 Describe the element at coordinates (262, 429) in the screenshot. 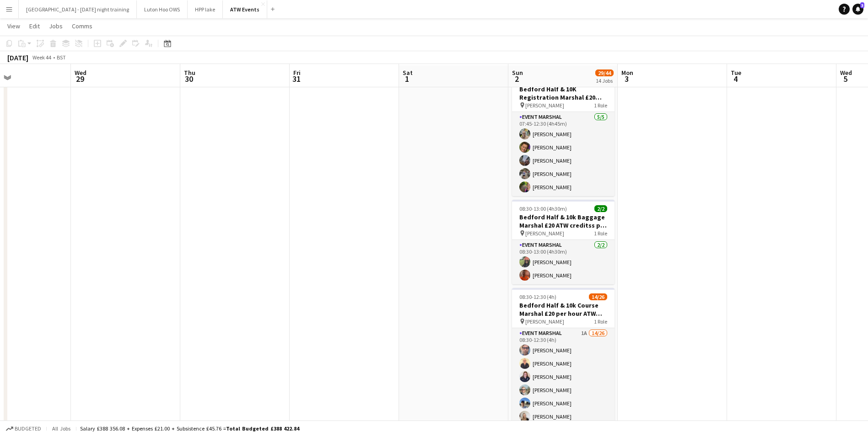

I see `span: Total Budgeted £388 422.84` at that location.